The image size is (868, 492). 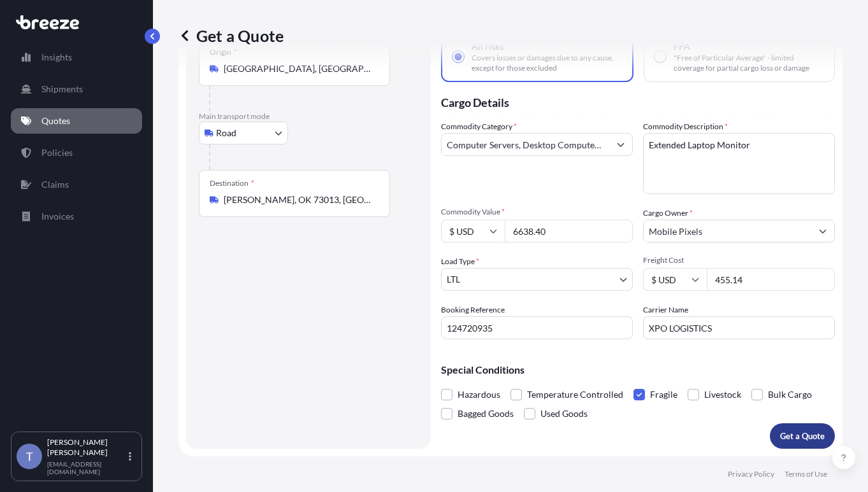 What do you see at coordinates (722, 395) in the screenshot?
I see `span: Livestock` at bounding box center [722, 395].